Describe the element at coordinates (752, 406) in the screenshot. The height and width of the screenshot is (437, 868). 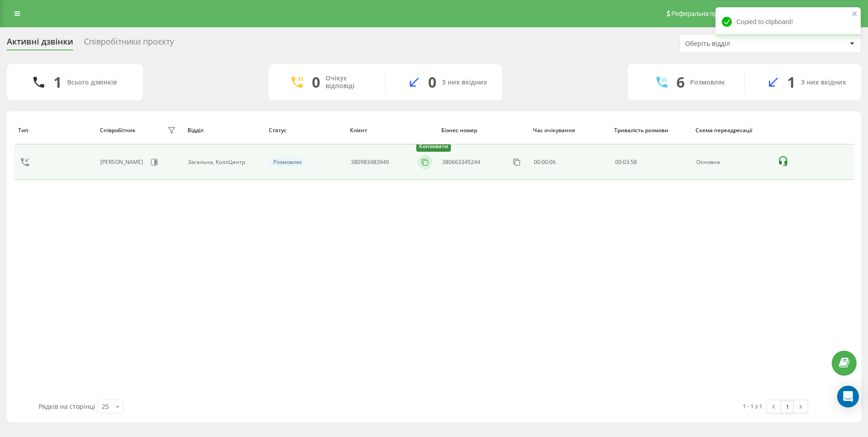
I see `div: 1 - 1 з 1` at that location.